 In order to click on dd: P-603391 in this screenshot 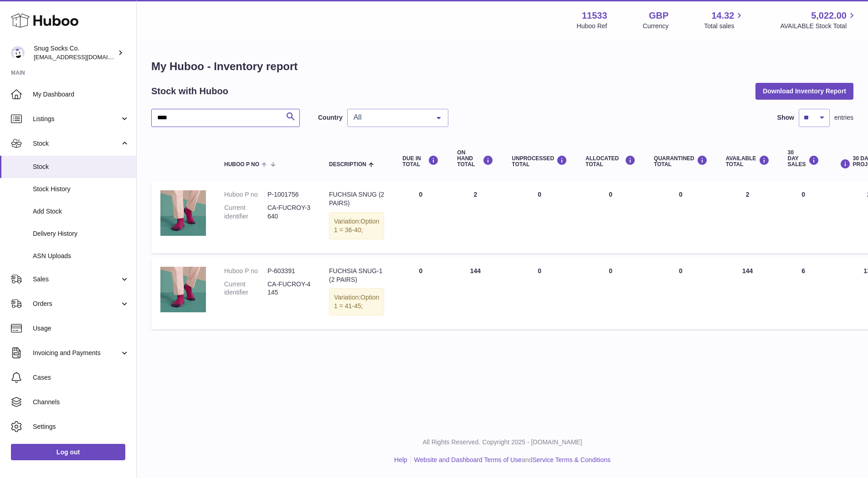, I will do `click(289, 271)`.